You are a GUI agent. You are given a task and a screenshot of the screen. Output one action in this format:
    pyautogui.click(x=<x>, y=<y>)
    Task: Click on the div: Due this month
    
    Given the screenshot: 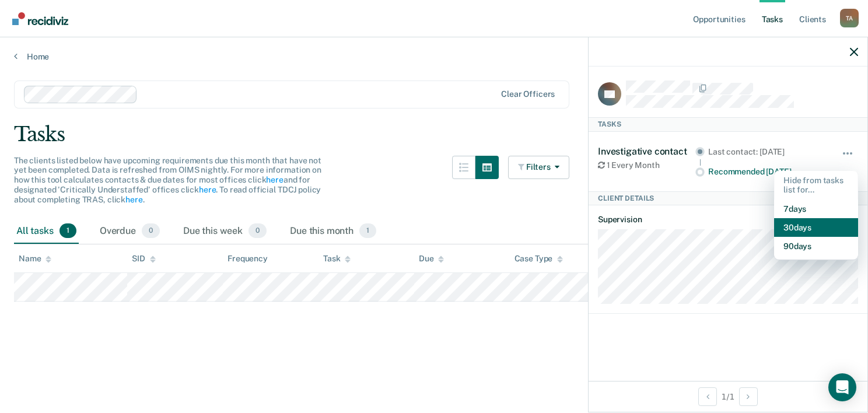 What is the action you would take?
    pyautogui.click(x=333, y=232)
    